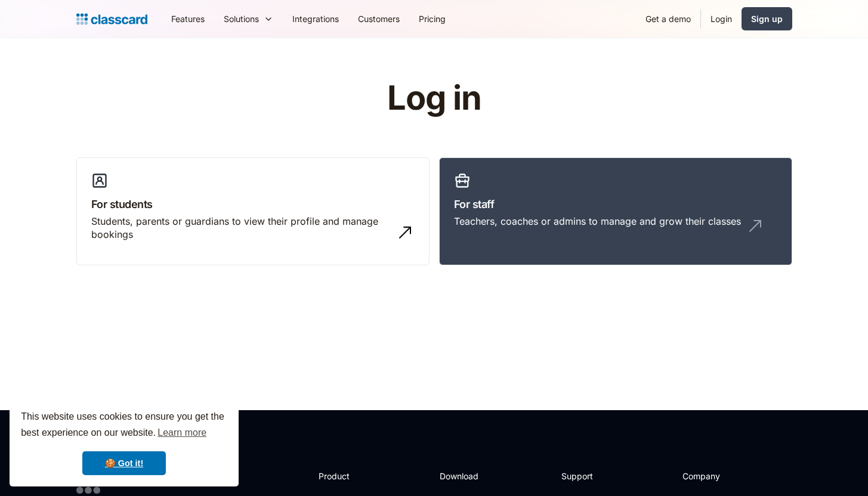 This screenshot has height=496, width=868. I want to click on a: Sign up, so click(767, 18).